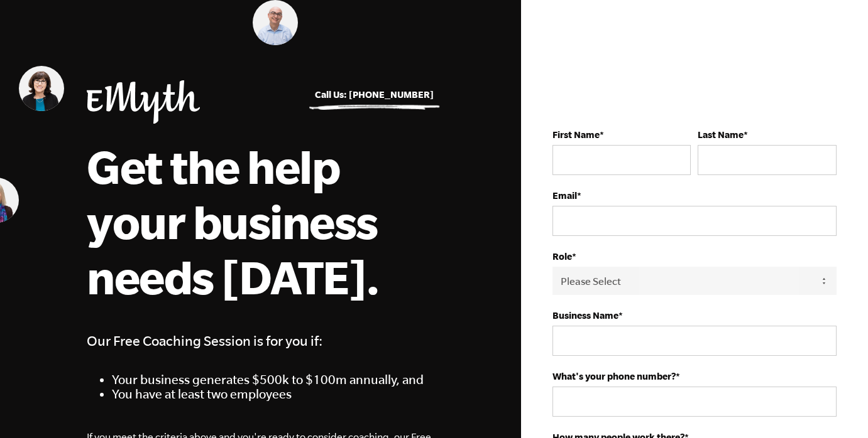 This screenshot has height=438, width=868. Describe the element at coordinates (721, 135) in the screenshot. I see `strong: Last Name` at that location.